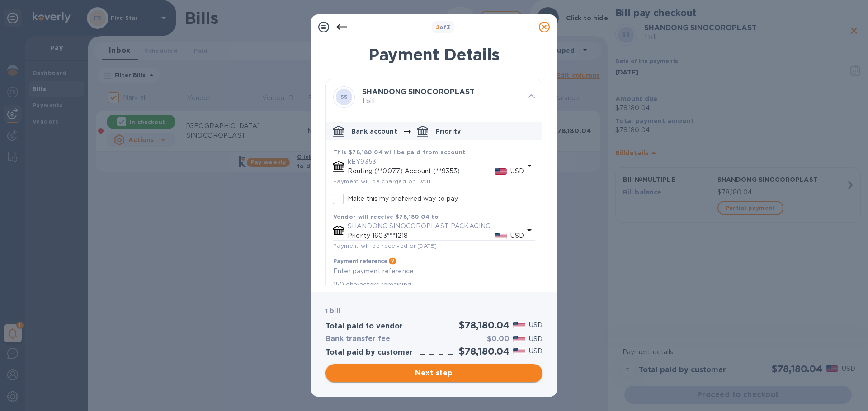 The image size is (868, 411). Describe the element at coordinates (443, 27) in the screenshot. I see `b: of 3` at that location.